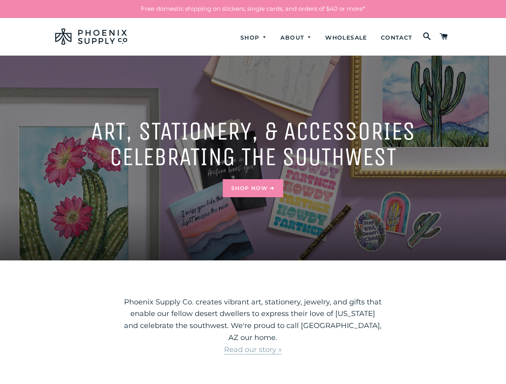  I want to click on img: Phoenix Supply Co., so click(91, 36).